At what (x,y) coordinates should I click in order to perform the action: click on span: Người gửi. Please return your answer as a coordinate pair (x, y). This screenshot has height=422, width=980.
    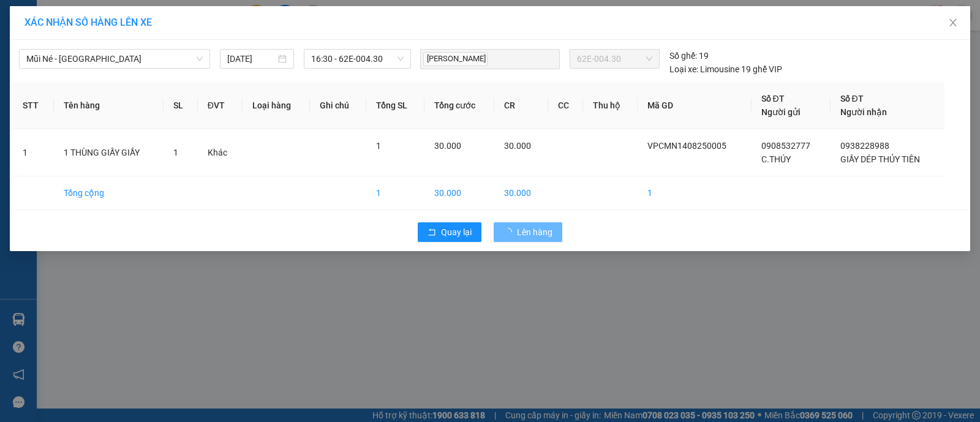
    Looking at the image, I should click on (781, 112).